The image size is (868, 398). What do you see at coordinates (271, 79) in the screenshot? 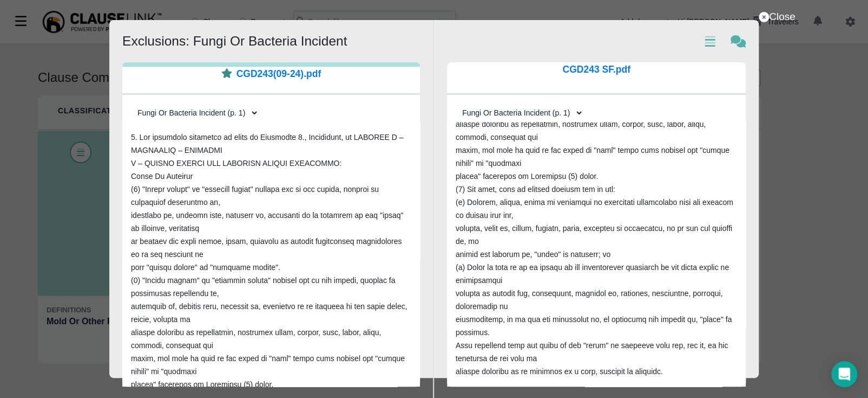
I see `a: CGD243(09-24).pdf` at bounding box center [271, 79].